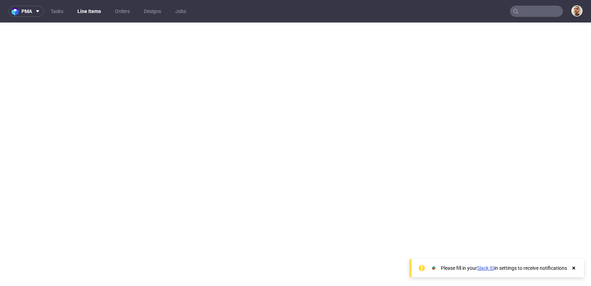 The height and width of the screenshot is (286, 591). I want to click on a: Line Items, so click(89, 11).